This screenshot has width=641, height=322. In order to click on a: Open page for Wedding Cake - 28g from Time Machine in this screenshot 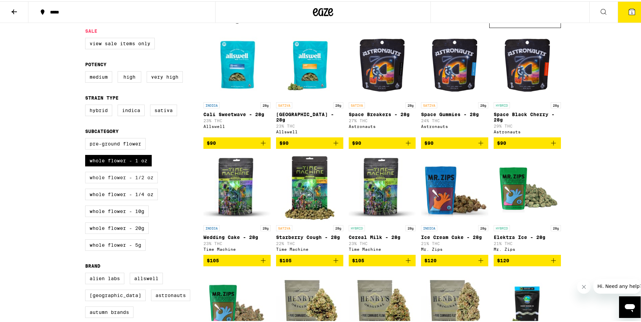, I will do `click(237, 203)`.